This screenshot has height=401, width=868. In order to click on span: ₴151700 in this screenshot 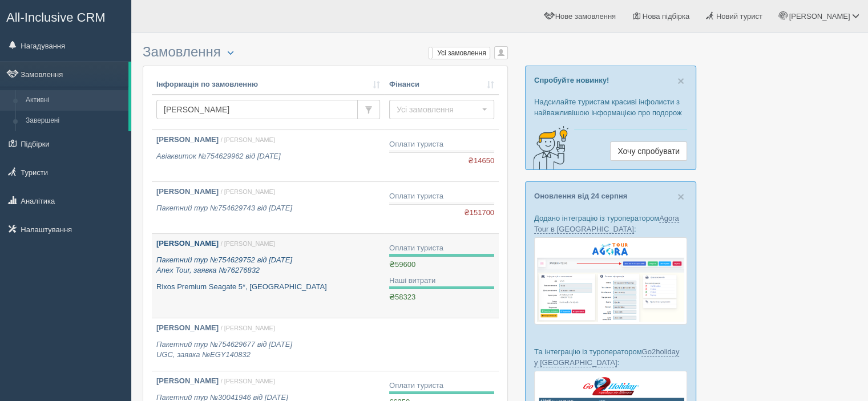, I will do `click(479, 213)`.